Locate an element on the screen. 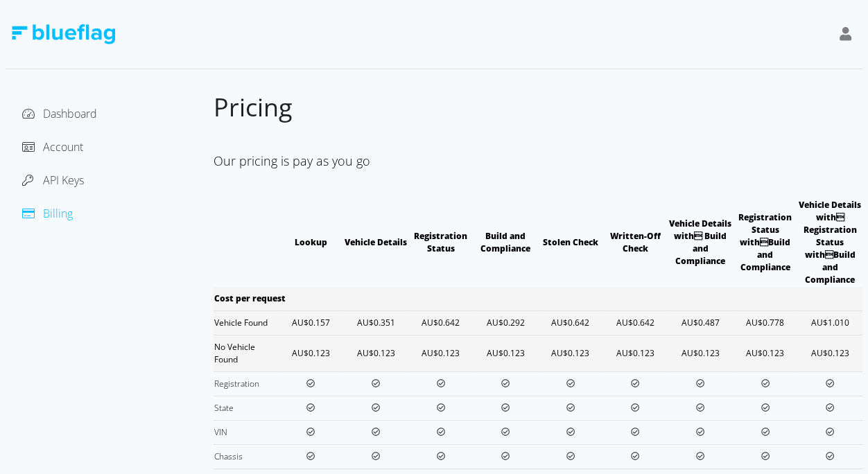  th: Vehicle Details with Build and Compliance is located at coordinates (700, 243).